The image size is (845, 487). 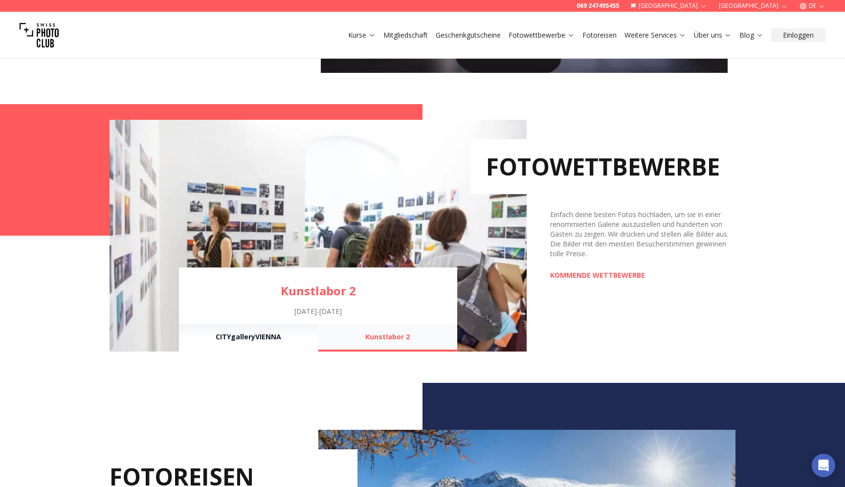 What do you see at coordinates (541, 35) in the screenshot?
I see `a: Fotowettbewerbe` at bounding box center [541, 35].